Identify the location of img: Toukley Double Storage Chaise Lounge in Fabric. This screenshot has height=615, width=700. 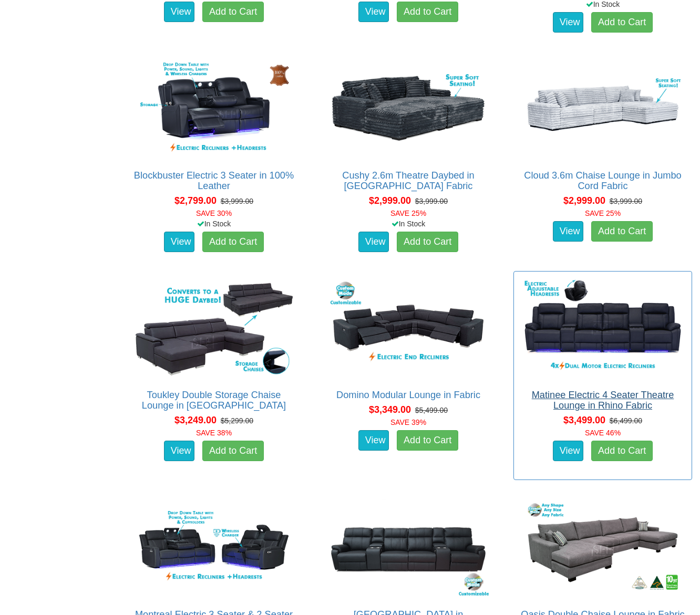
(214, 328).